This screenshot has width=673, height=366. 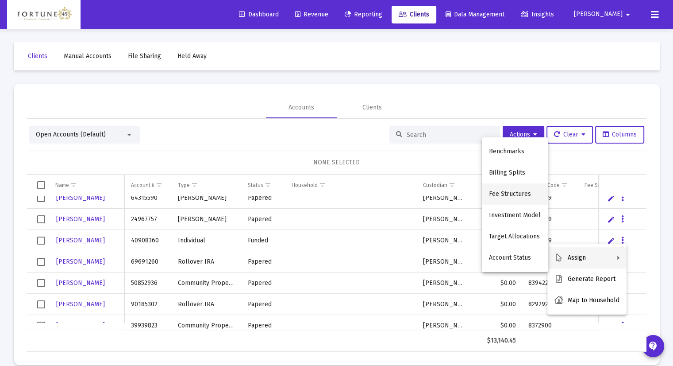 What do you see at coordinates (515, 151) in the screenshot?
I see `button: Benchmarks` at bounding box center [515, 151].